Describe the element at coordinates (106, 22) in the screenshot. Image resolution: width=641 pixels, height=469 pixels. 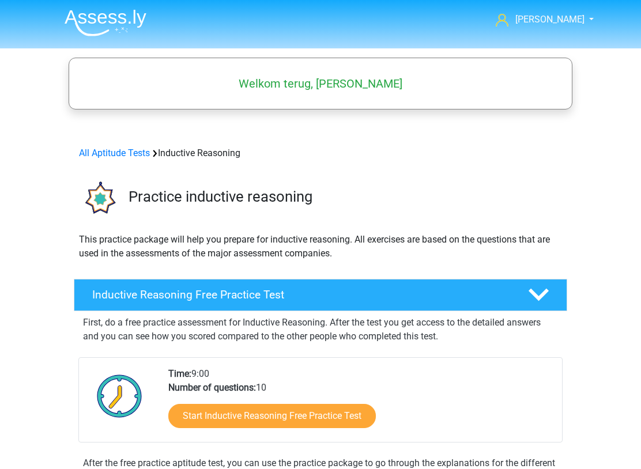
I see `img: Assessly` at that location.